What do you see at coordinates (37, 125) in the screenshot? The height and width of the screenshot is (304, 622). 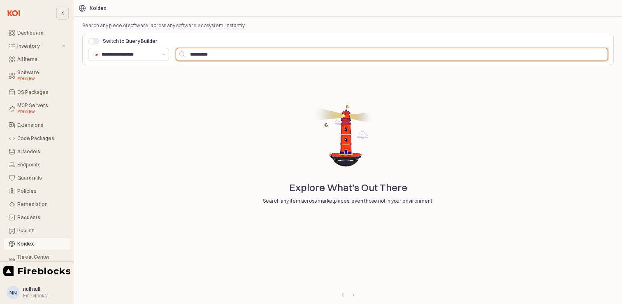 I see `button: Extensions` at bounding box center [37, 125].